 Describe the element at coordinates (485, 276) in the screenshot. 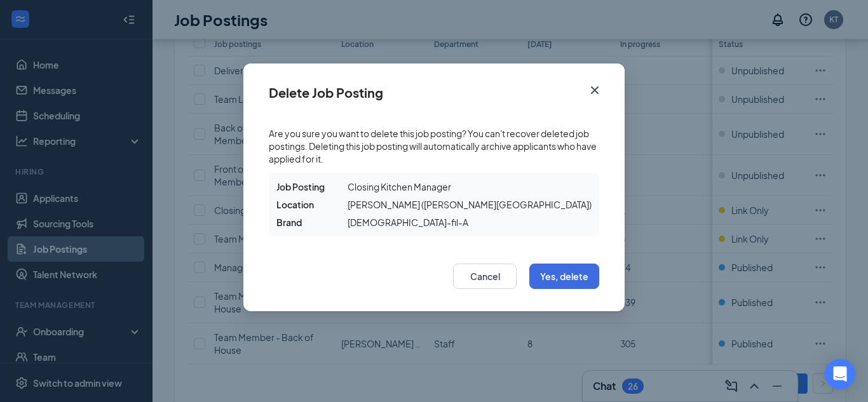

I see `button: Cancel` at that location.